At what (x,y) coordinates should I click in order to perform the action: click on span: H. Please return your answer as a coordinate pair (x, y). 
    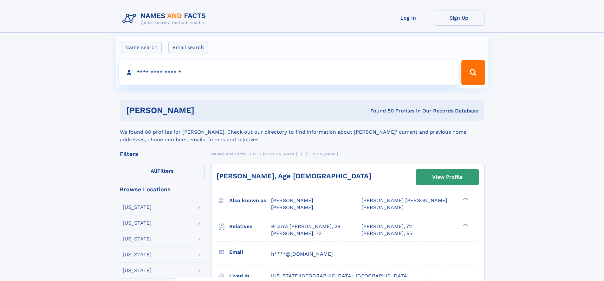
    Looking at the image, I should click on (254, 154).